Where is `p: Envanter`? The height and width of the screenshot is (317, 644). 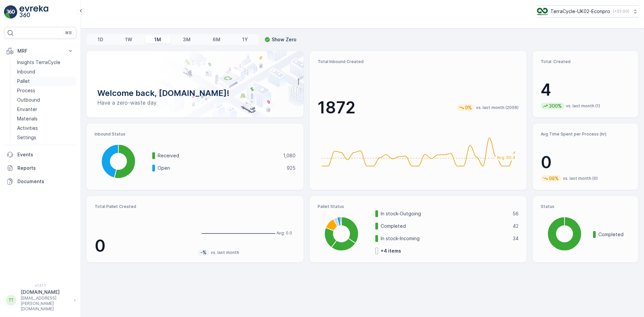
p: Envanter is located at coordinates (27, 109).